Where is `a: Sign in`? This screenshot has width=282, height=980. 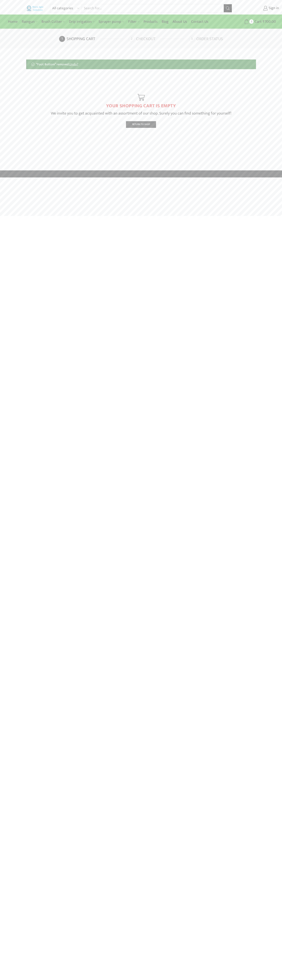
a: Sign in is located at coordinates (258, 8).